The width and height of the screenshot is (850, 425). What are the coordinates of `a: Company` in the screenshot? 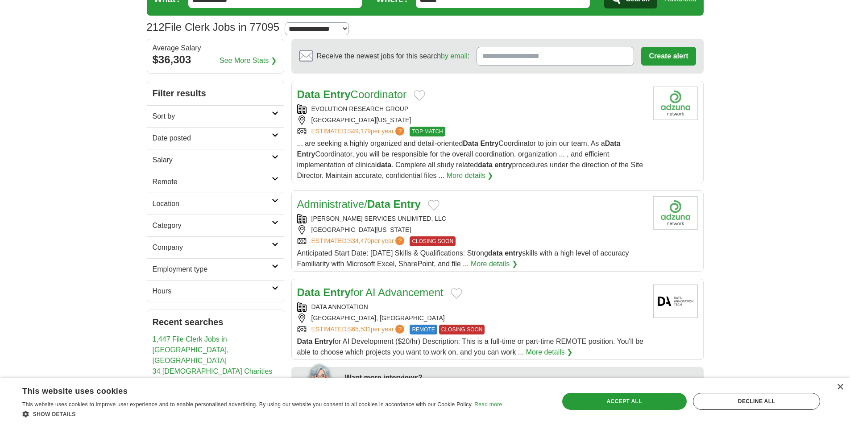 It's located at (215, 247).